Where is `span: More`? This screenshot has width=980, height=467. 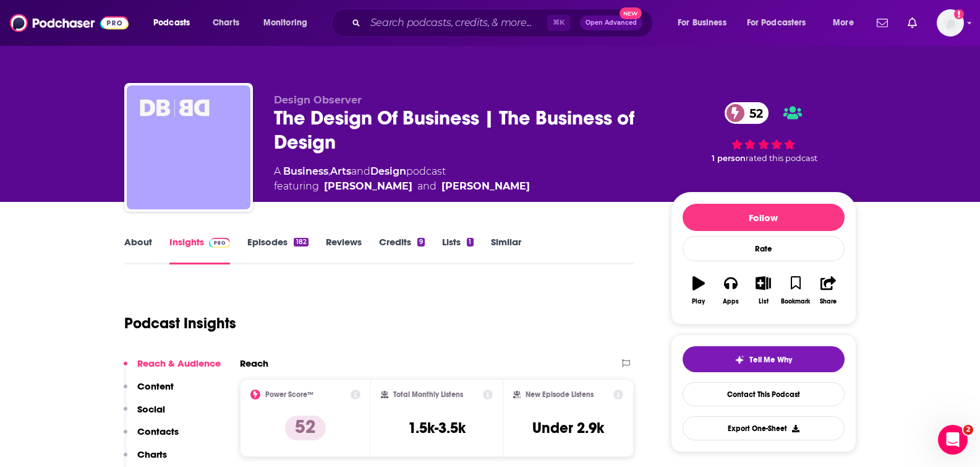 span: More is located at coordinates (844, 22).